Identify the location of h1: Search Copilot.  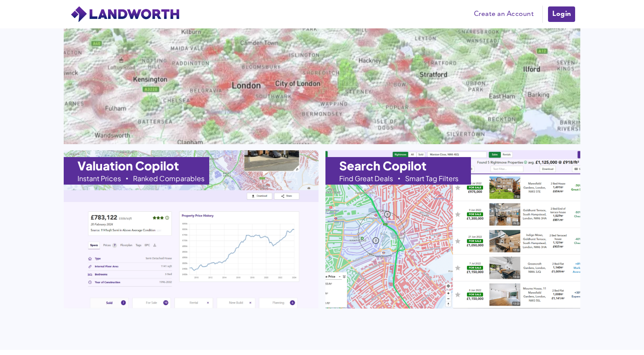
(383, 165).